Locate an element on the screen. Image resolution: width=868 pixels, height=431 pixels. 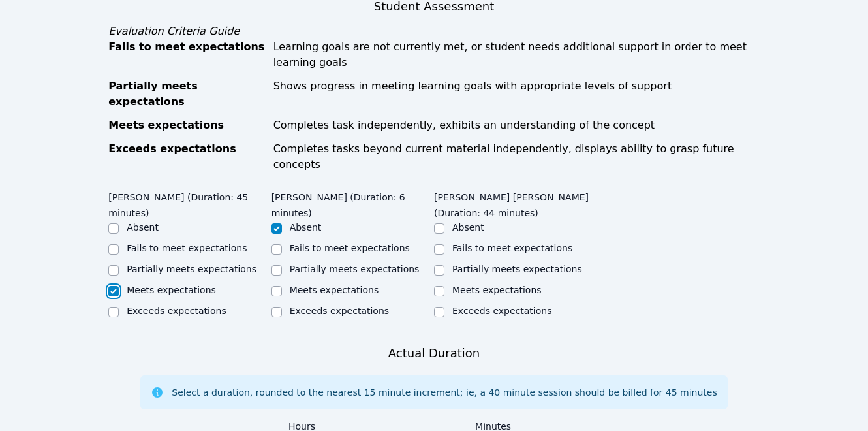
div: Select a duration, rounded to the nearest 15 minute increment; ie, a 40 minute session should be ... is located at coordinates (444, 393).